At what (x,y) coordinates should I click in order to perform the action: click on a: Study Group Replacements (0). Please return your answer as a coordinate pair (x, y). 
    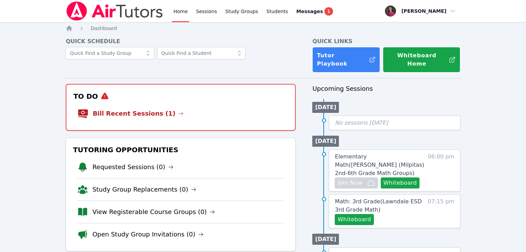
    Looking at the image, I should click on (144, 190).